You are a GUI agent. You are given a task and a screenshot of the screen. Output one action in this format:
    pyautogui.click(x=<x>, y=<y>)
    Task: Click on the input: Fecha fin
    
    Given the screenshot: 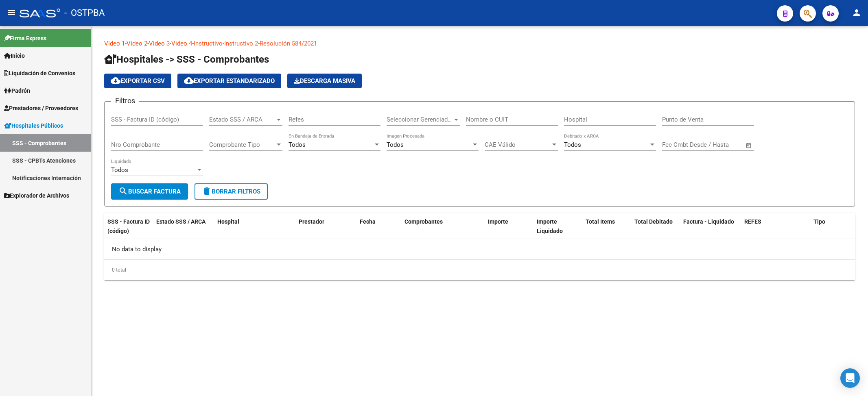 What is the action you would take?
    pyautogui.click(x=722, y=145)
    